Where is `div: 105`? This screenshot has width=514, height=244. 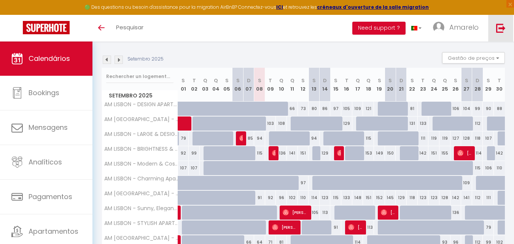
div: 105 is located at coordinates (346, 108).